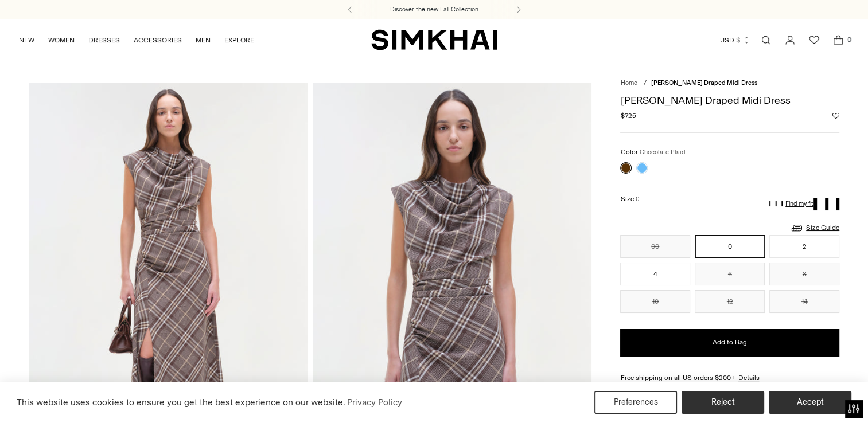 The height and width of the screenshot is (423, 868). Describe the element at coordinates (653, 152) in the screenshot. I see `label: Color:` at that location.